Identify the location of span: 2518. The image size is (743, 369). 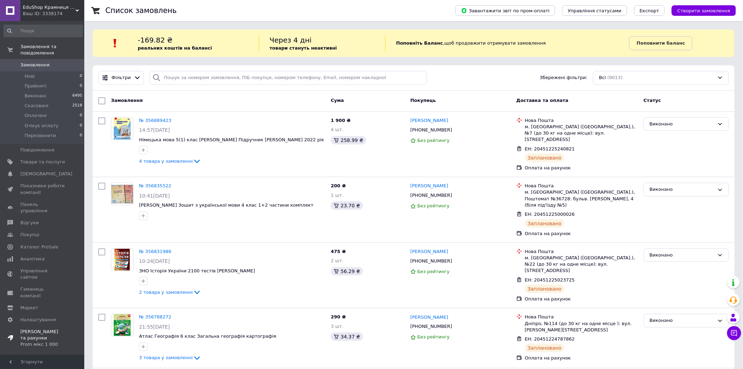
(77, 106).